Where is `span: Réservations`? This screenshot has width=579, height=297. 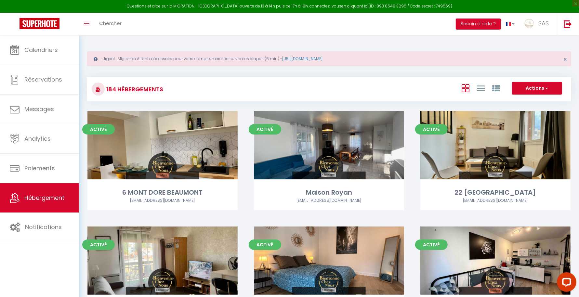 span: Réservations is located at coordinates (43, 79).